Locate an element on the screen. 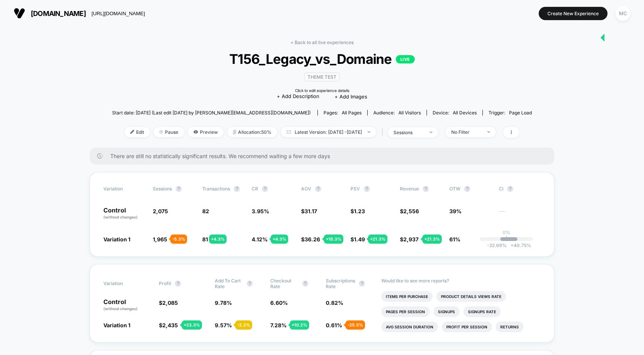  span: 82 is located at coordinates (206, 211).